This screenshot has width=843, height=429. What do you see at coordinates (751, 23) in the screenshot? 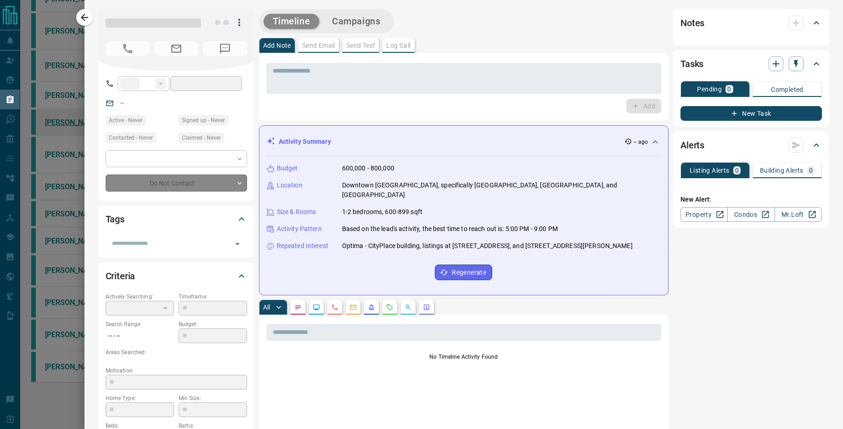
I see `div: Notes` at bounding box center [751, 23].